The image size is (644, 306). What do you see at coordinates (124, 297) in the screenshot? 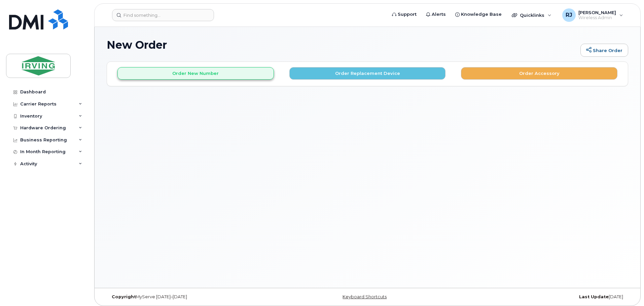
I see `strong: Copyright` at bounding box center [124, 297].